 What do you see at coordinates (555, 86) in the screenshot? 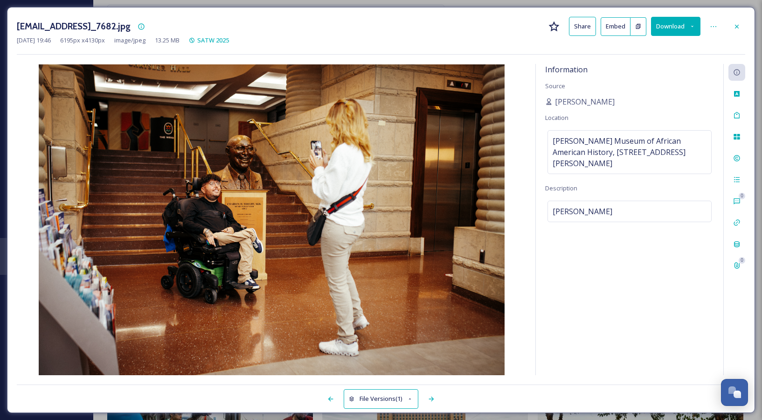
I see `span: Source` at bounding box center [555, 86].